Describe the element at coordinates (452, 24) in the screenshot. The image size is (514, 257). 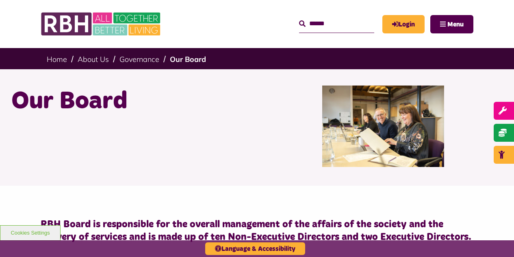
I see `button: Navigation` at that location.